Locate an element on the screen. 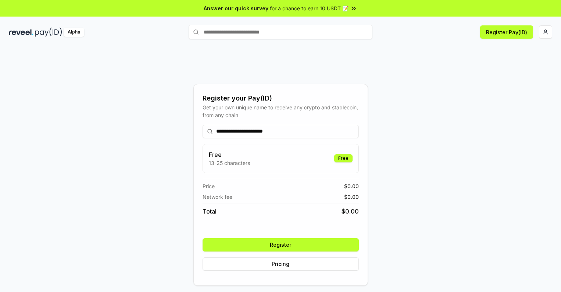 The image size is (561, 292). div: Register your Pay(ID) is located at coordinates (281, 98).